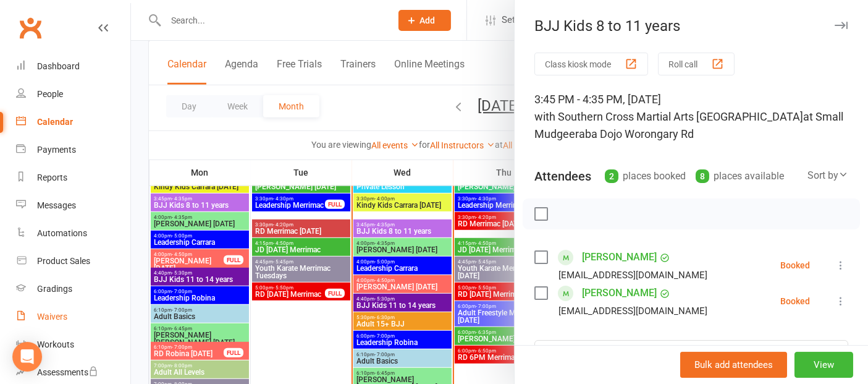 This screenshot has height=384, width=868. I want to click on div: Automations, so click(62, 233).